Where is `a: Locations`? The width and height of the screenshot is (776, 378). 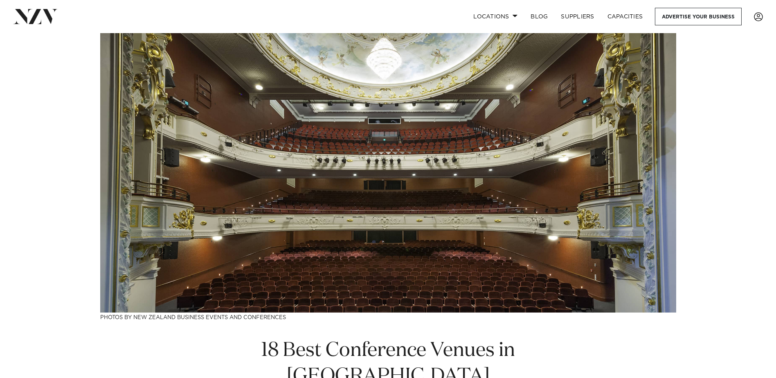
a: Locations is located at coordinates (496, 16).